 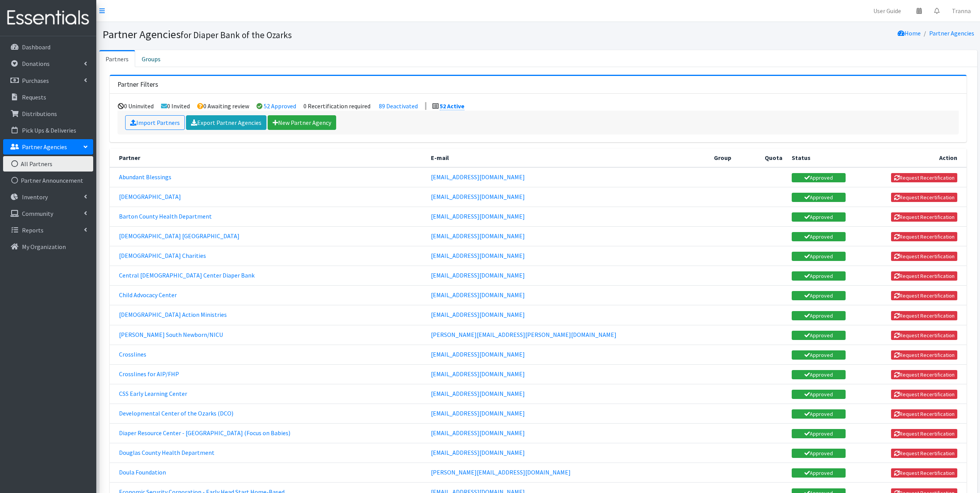 What do you see at coordinates (33, 230) in the screenshot?
I see `p: Reports` at bounding box center [33, 230].